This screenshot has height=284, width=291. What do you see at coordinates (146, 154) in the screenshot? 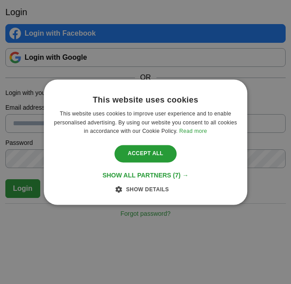
I see `div: Accept all` at bounding box center [146, 154].